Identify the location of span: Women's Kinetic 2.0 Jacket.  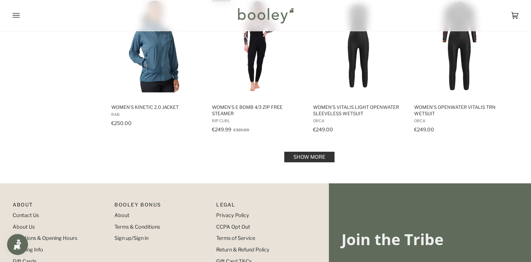
(157, 107).